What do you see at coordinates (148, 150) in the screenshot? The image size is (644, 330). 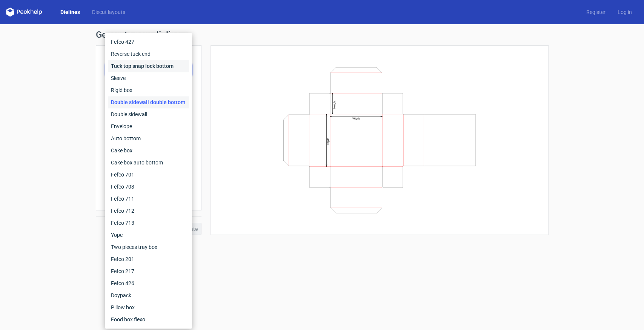 I see `div: Cake box` at bounding box center [148, 150].